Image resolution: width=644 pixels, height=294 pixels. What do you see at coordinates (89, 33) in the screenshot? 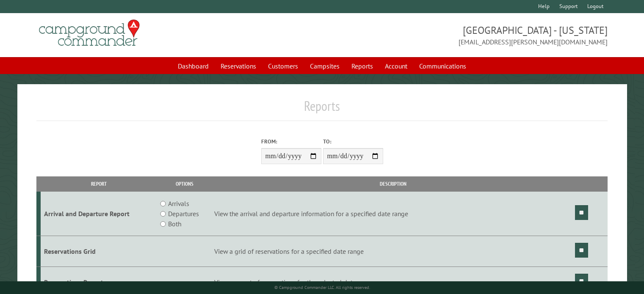
I see `img: Campground Commander` at bounding box center [89, 33].